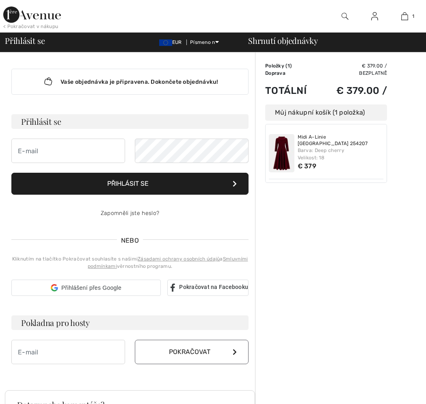 The height and width of the screenshot is (404, 426). What do you see at coordinates (32, 15) in the screenshot?
I see `img: 1ère Avenue` at bounding box center [32, 15].